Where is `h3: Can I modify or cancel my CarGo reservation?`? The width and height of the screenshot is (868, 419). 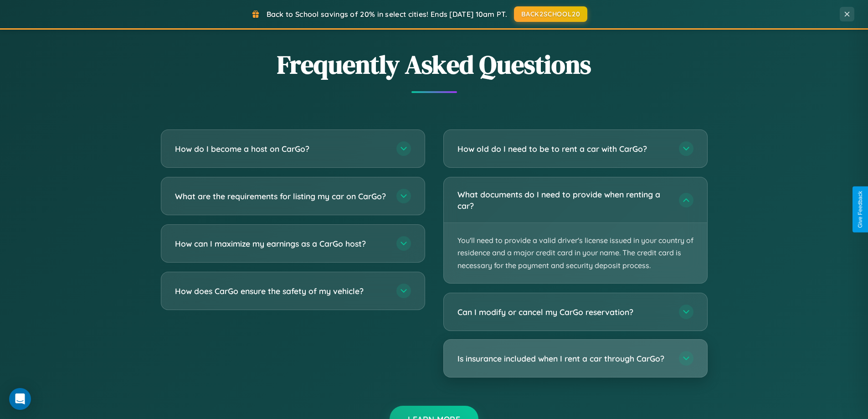
h3: Can I modify or cancel my CarGo reservation? is located at coordinates (564, 311).